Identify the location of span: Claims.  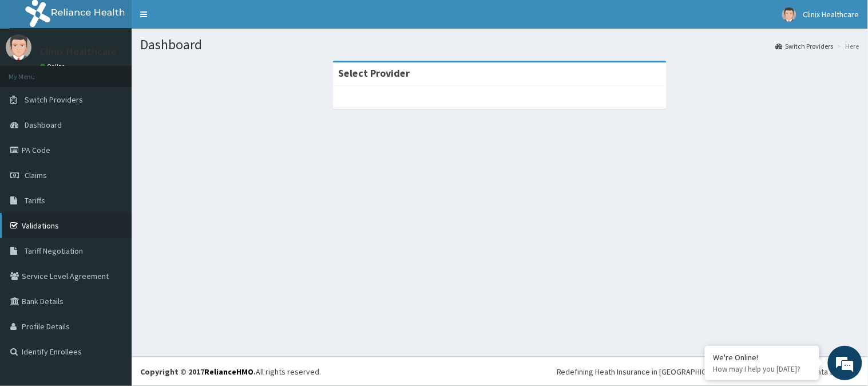
(35, 175).